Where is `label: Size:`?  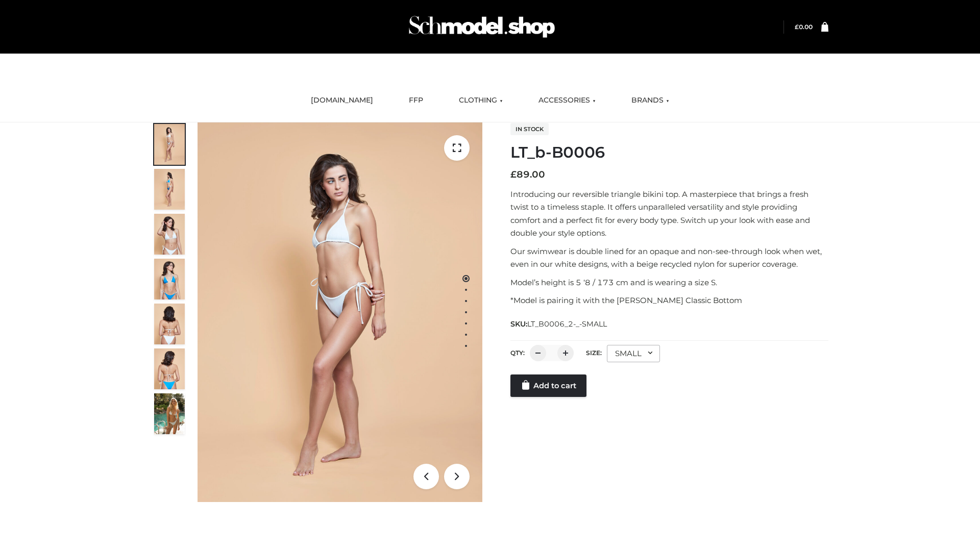
label: Size: is located at coordinates (594, 352).